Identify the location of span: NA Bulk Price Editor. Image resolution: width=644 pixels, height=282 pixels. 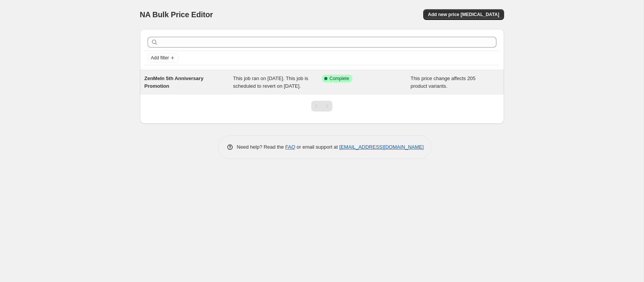
(176, 15).